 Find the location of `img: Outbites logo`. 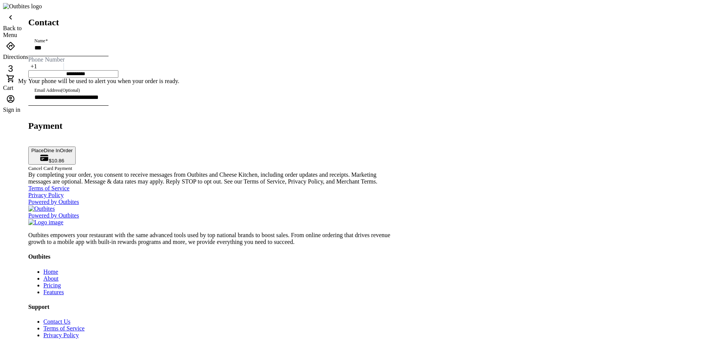

img: Outbites logo is located at coordinates (22, 6).